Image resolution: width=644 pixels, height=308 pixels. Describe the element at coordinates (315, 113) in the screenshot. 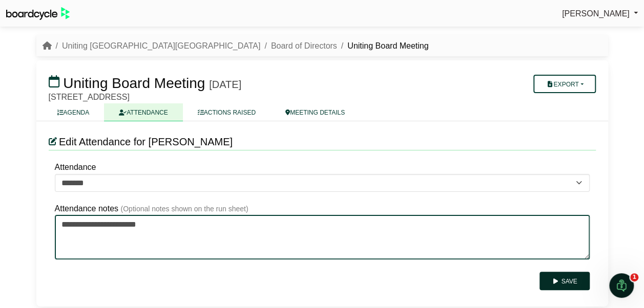

I see `a: MEETING DETAILS` at that location.